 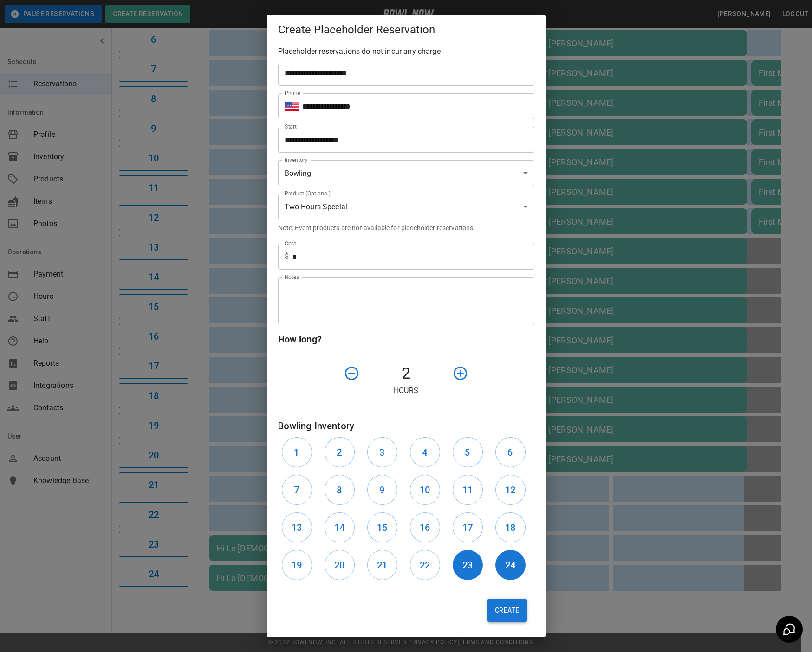 I want to click on button: 16, so click(x=425, y=527).